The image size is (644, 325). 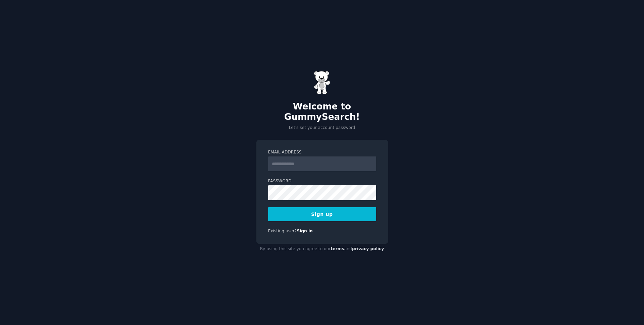 What do you see at coordinates (322, 128) in the screenshot?
I see `p: Let's set your account password` at bounding box center [322, 128].